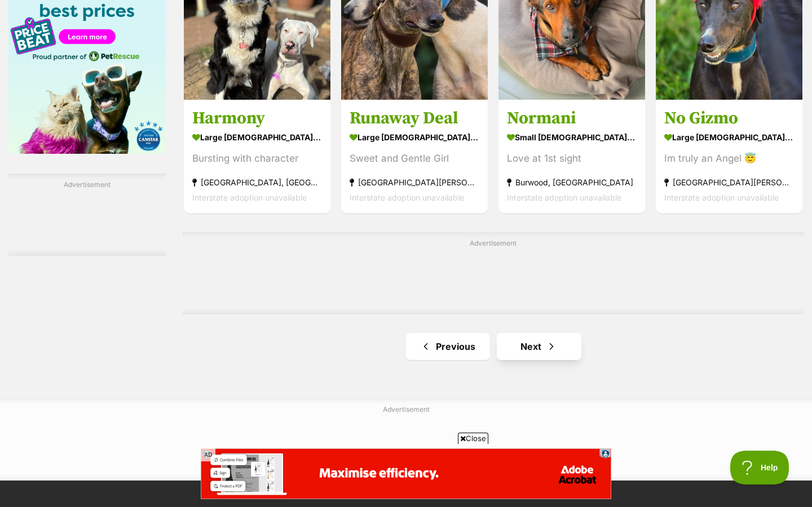  I want to click on a: Next page, so click(539, 347).